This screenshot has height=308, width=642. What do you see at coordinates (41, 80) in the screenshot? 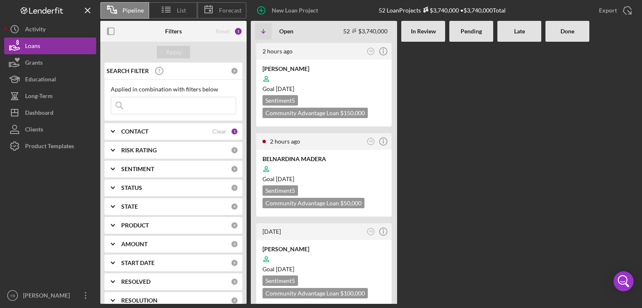
I see `div: Educational` at bounding box center [41, 80].